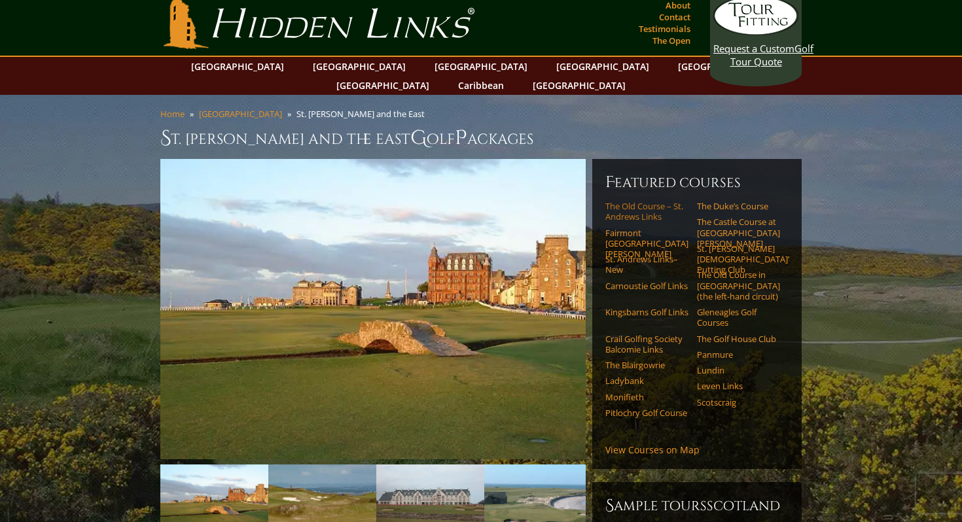 This screenshot has height=522, width=962. What do you see at coordinates (697, 183) in the screenshot?
I see `h6: Featured Courses` at bounding box center [697, 183].